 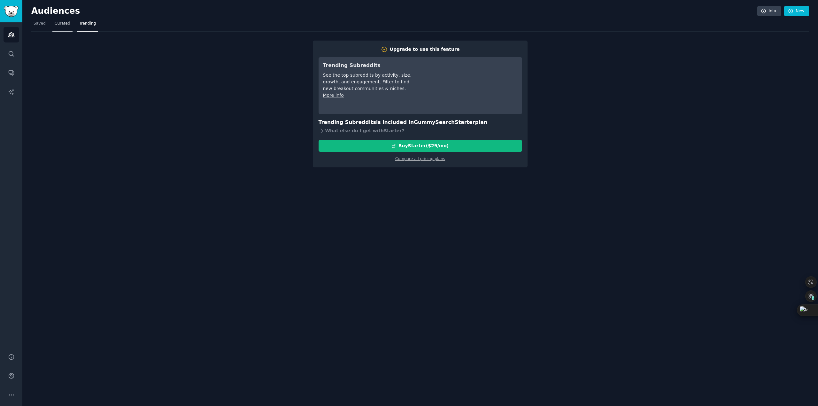 What do you see at coordinates (40, 25) in the screenshot?
I see `a: Saved` at bounding box center [40, 25].